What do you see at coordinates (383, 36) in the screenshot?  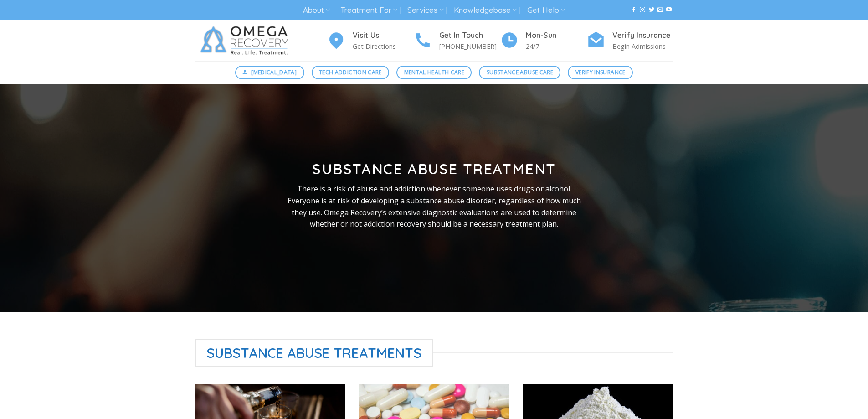 I see `h4: Visit Us` at bounding box center [383, 36].